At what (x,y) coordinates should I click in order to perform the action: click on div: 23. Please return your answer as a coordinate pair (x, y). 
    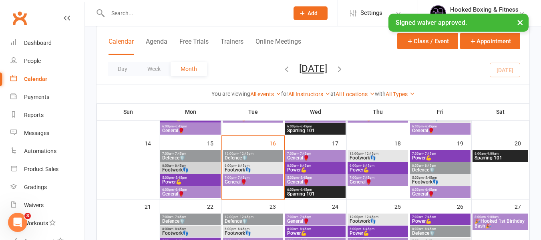
    Looking at the image, I should click on (277, 206).